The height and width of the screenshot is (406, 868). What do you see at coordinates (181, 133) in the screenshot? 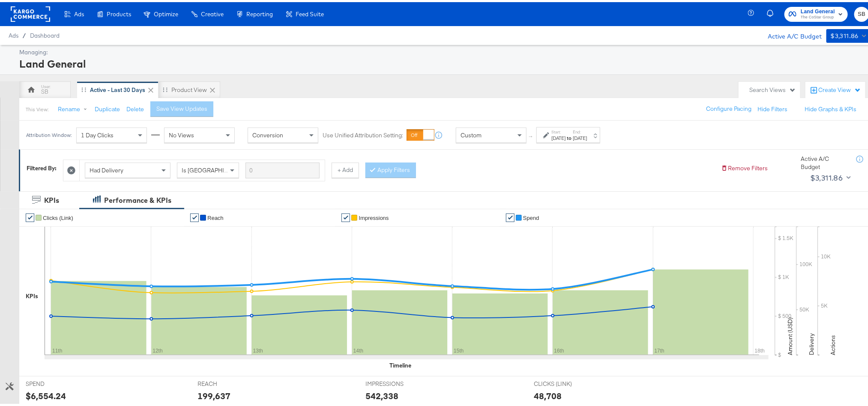
I see `span: No Views` at bounding box center [181, 133].